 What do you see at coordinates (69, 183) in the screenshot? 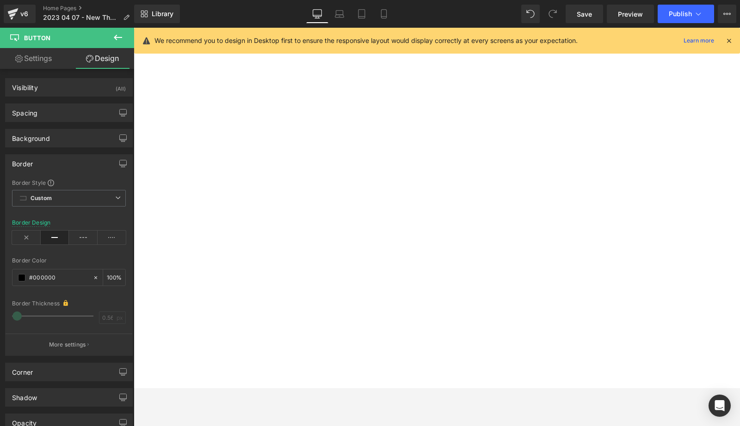
I see `div: Border Style` at bounding box center [69, 183].